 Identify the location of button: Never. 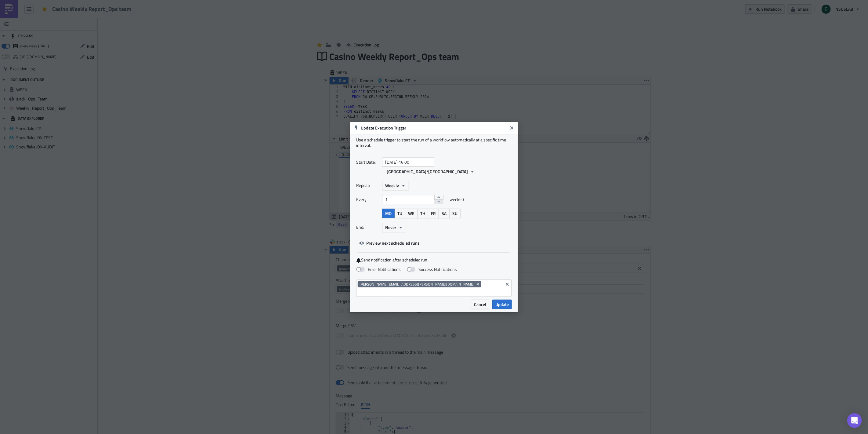
(394, 227).